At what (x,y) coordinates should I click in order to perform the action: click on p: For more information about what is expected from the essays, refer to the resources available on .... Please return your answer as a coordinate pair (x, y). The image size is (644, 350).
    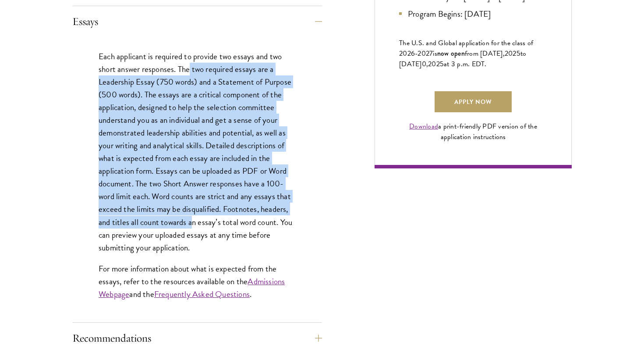
    Looking at the image, I should click on (197, 281).